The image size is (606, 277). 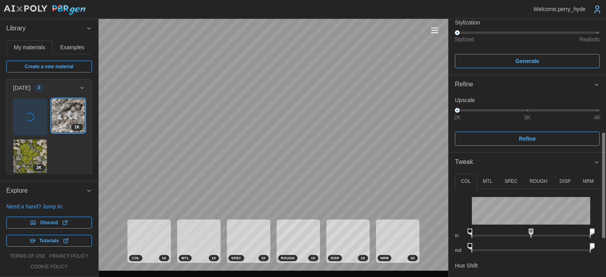 I want to click on a: CBkBusTAEdvF6aUxkeh51K, so click(x=68, y=116).